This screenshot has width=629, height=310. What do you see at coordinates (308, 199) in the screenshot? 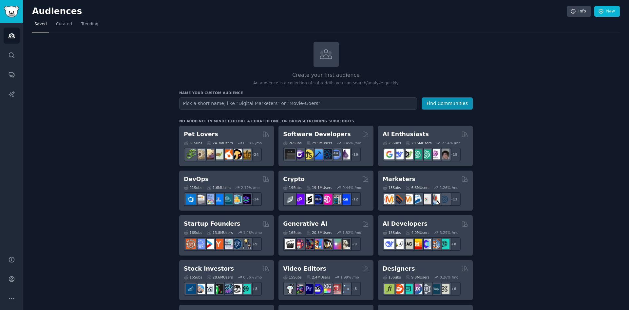
I see `img: ethstaker` at bounding box center [308, 199].